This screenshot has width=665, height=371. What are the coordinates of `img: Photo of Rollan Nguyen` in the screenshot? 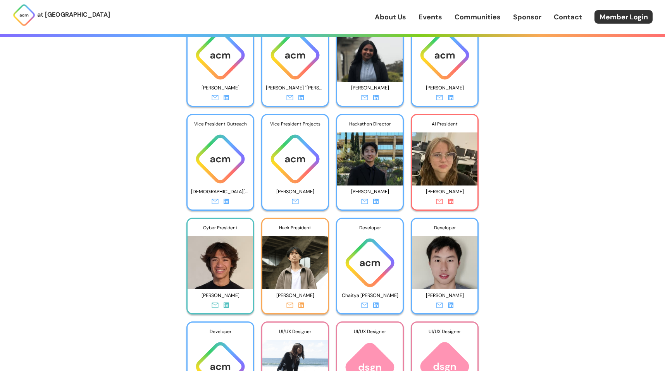 It's located at (220, 260).